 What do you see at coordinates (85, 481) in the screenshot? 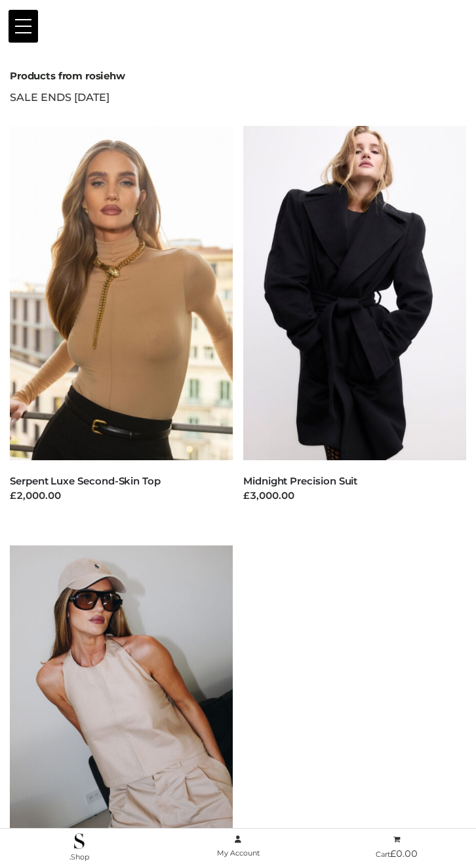
I see `a: Serpent Luxe Second-Skin Top` at bounding box center [85, 481].